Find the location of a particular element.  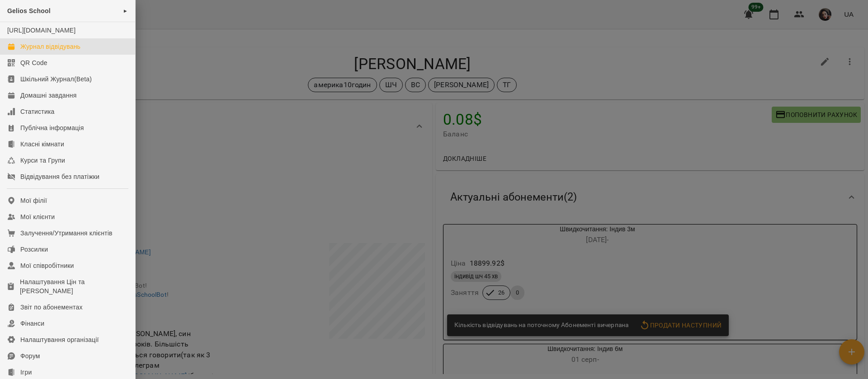

div: Форум is located at coordinates (31, 356).